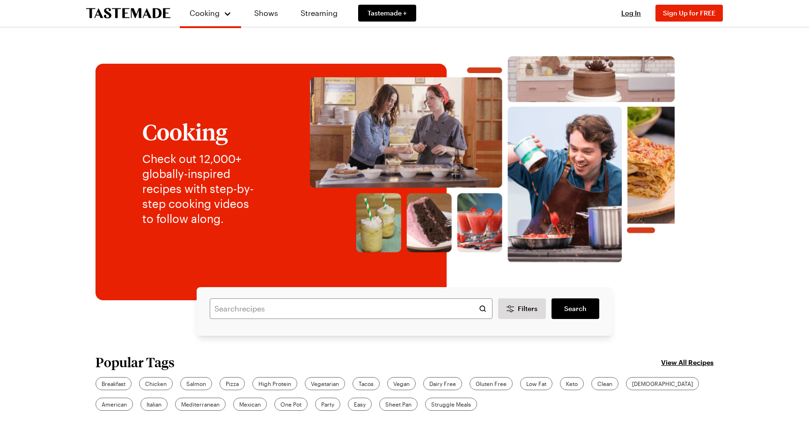 The image size is (809, 430). Describe the element at coordinates (451, 404) in the screenshot. I see `span: Struggle Meals` at that location.